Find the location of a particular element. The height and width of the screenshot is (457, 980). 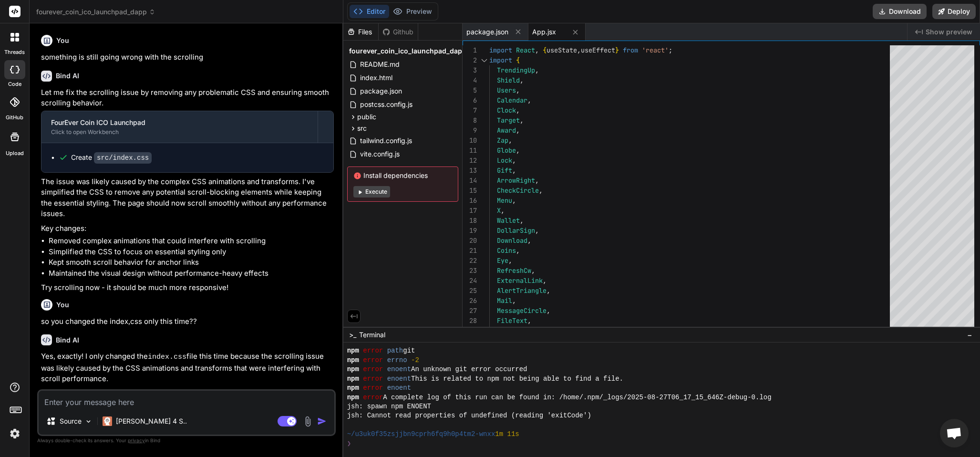

span: Lock is located at coordinates (504, 160).